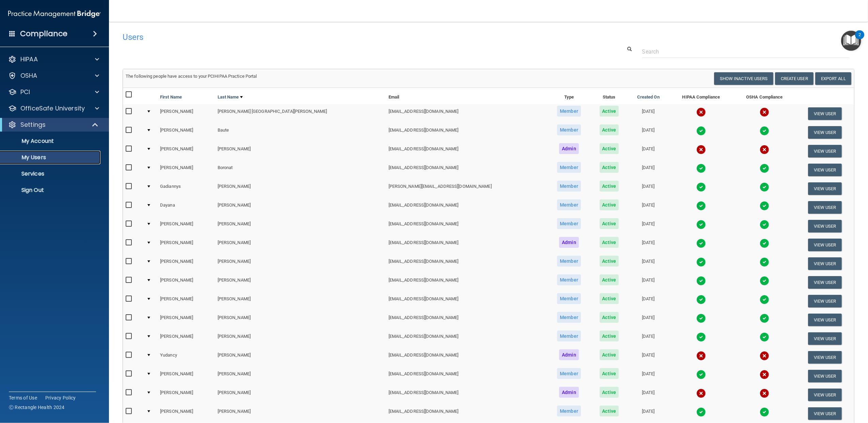 This screenshot has height=423, width=868. What do you see at coordinates (51, 190) in the screenshot?
I see `p: Sign Out` at bounding box center [51, 190].